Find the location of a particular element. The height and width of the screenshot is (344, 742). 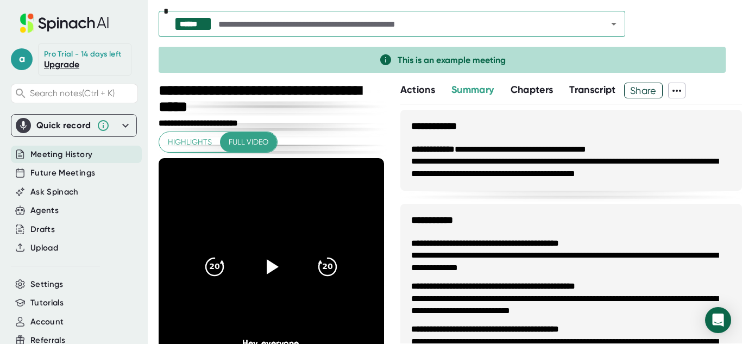

span: This is an example meeting is located at coordinates (452, 60).